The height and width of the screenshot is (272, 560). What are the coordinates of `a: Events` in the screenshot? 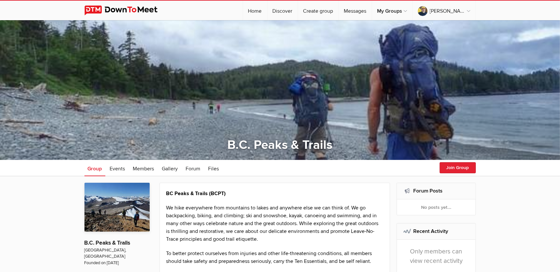 It's located at (117, 168).